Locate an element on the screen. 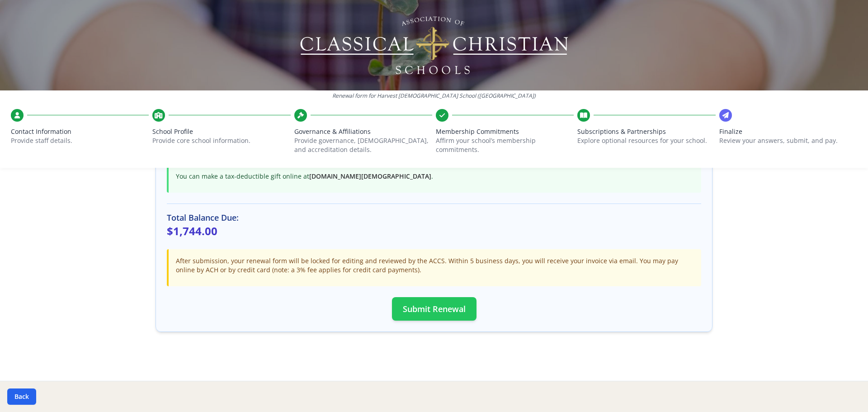 This screenshot has height=412, width=868. img: Logo is located at coordinates (434, 45).